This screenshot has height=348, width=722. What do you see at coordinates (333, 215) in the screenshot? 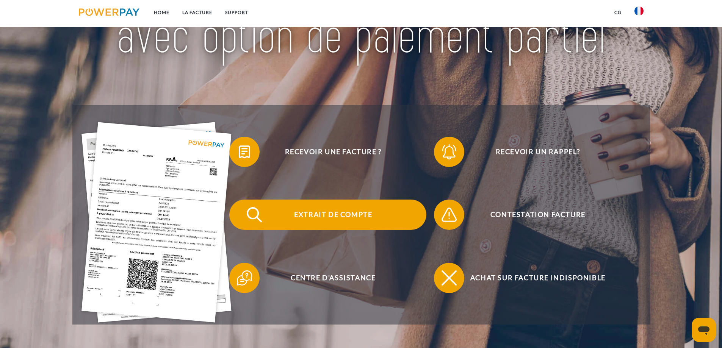
I see `span: Extrait de compte` at bounding box center [333, 215].